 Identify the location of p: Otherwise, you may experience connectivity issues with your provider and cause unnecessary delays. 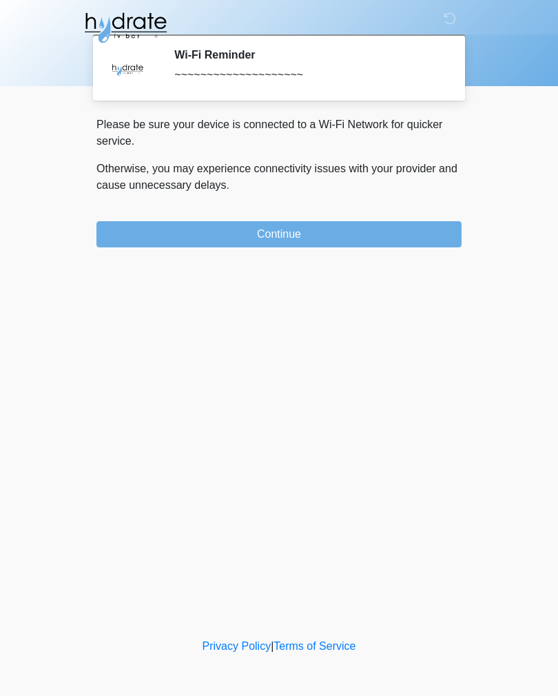
(279, 177).